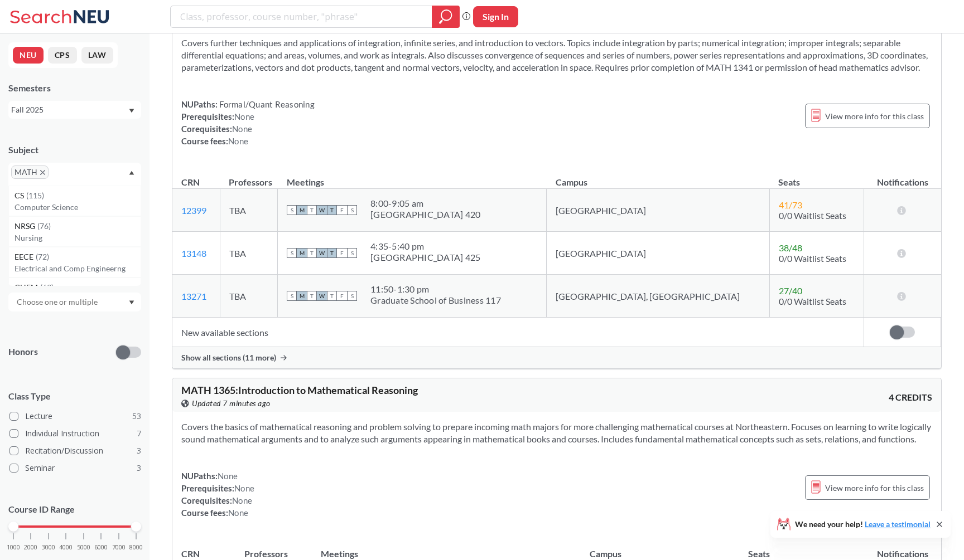 The image size is (964, 560). What do you see at coordinates (657, 177) in the screenshot?
I see `th: Campus` at bounding box center [657, 177].